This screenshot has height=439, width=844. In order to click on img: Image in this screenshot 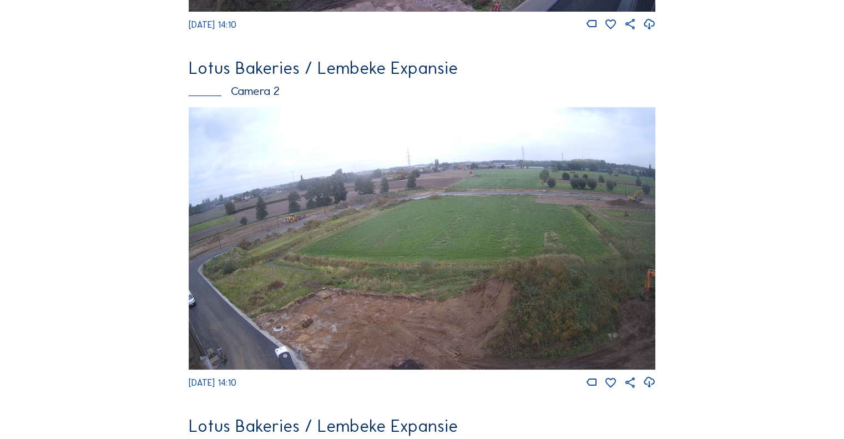, I will do `click(422, 238)`.